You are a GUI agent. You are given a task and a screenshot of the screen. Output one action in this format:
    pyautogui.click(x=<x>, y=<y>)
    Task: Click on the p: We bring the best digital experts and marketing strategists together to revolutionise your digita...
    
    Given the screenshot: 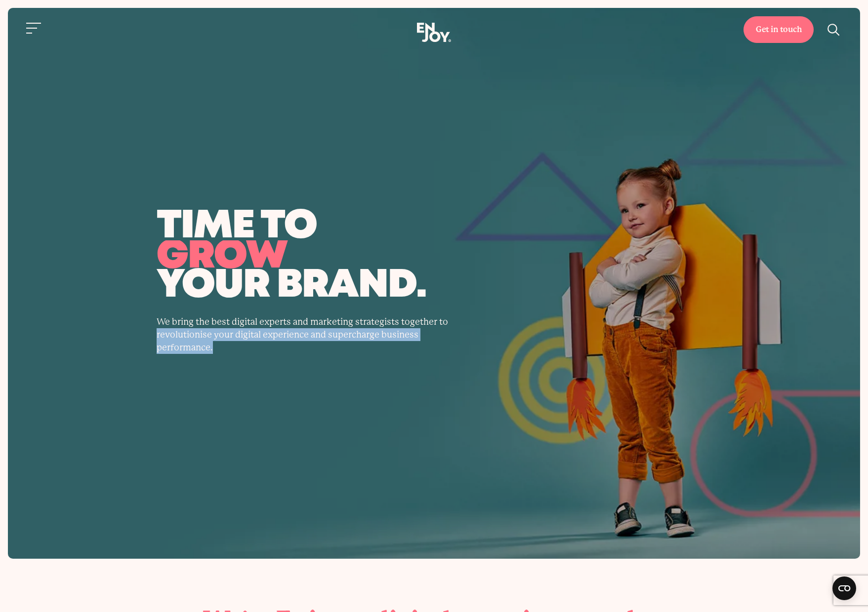 What is the action you would take?
    pyautogui.click(x=305, y=334)
    